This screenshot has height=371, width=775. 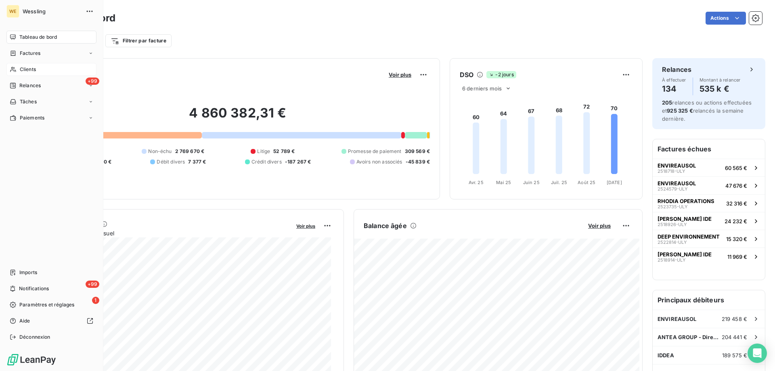 I want to click on span: Promesse de paiement, so click(x=375, y=151).